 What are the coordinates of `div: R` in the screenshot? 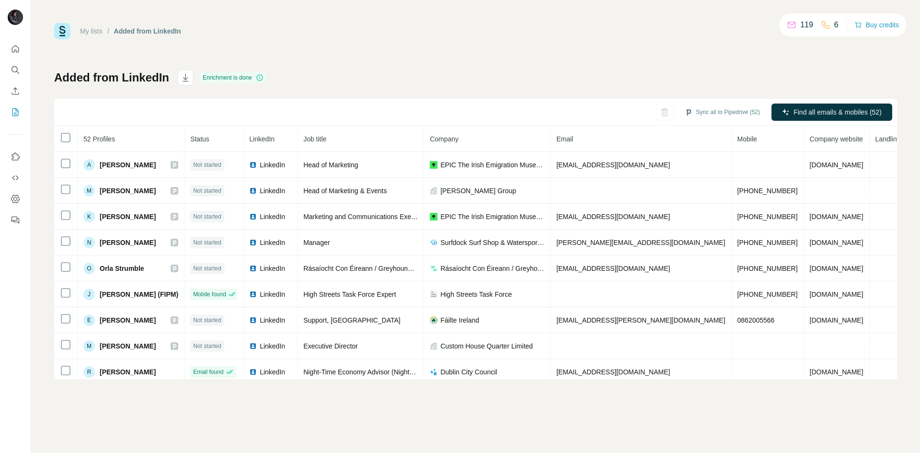 It's located at (89, 372).